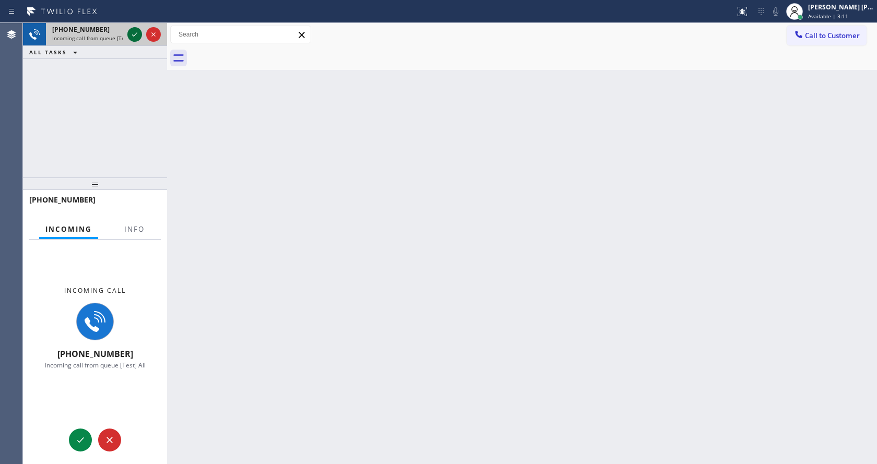  What do you see at coordinates (55, 52) in the screenshot?
I see `button: ALL TASKS` at bounding box center [55, 52].